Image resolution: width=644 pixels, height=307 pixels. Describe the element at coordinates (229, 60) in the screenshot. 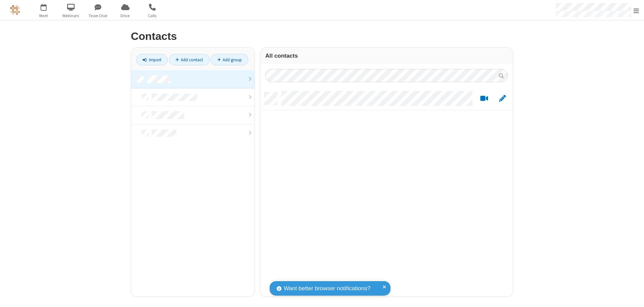

I see `a: Add group` at that location.